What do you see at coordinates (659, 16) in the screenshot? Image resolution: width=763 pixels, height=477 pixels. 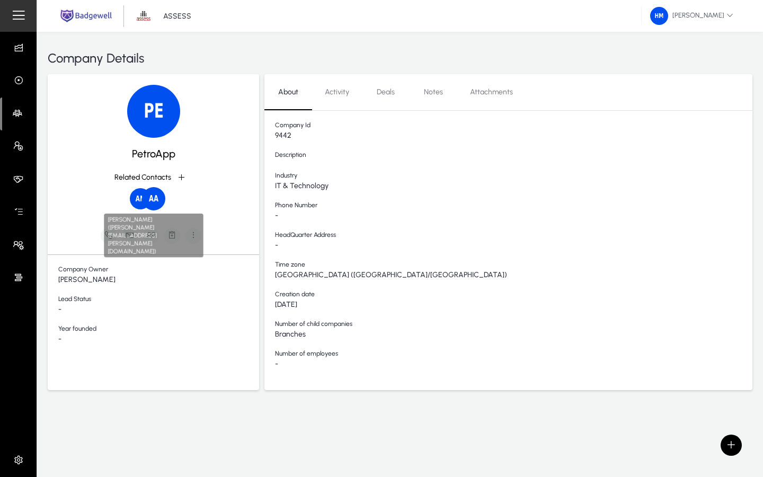 I see `img: 219.png` at bounding box center [659, 16].